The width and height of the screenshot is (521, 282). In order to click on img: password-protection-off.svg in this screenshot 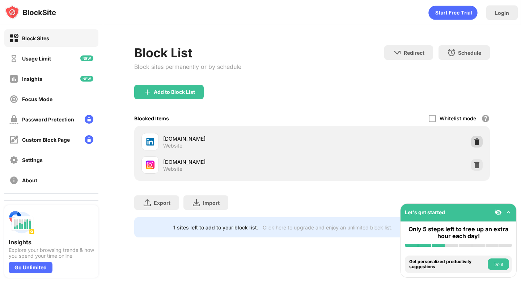, I will do `click(14, 119)`.